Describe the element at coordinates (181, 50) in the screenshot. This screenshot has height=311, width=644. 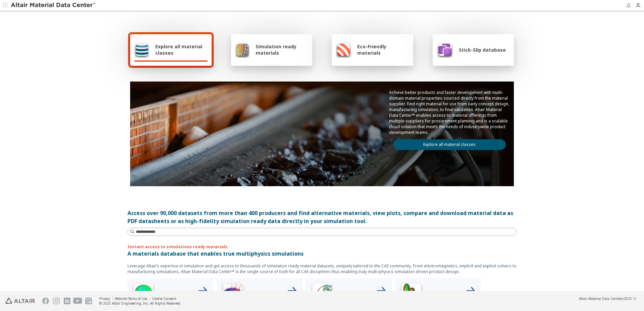
I see `span: Explore all material classes` at that location.